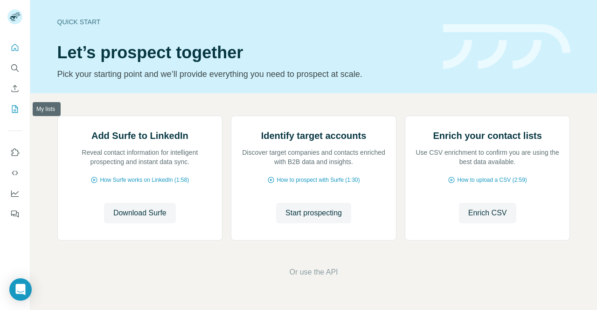 This screenshot has height=310, width=597. Describe the element at coordinates (15, 109) in the screenshot. I see `button: My lists` at that location.